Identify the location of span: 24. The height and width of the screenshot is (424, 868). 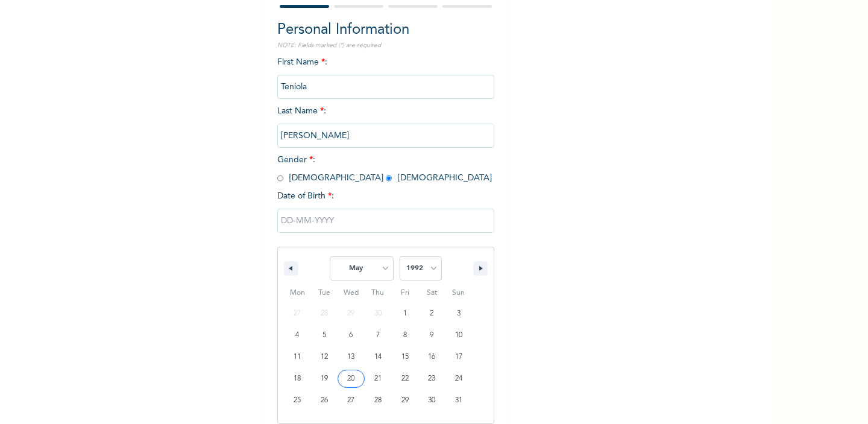
(459, 379).